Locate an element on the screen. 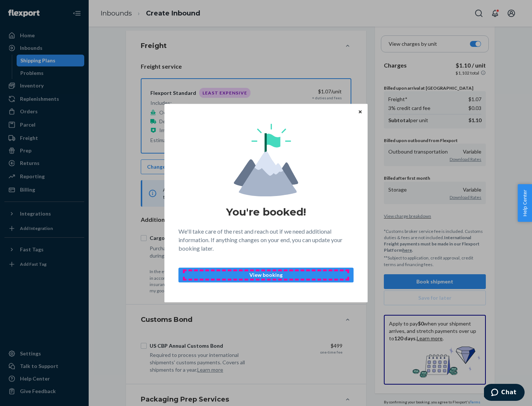  span: Chat is located at coordinates (25, 9).